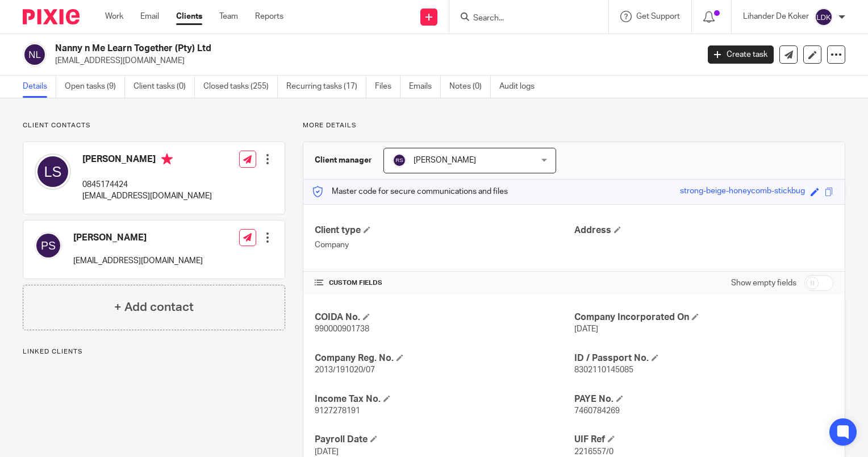 Image resolution: width=868 pixels, height=457 pixels. I want to click on h4: + Add contact, so click(154, 307).